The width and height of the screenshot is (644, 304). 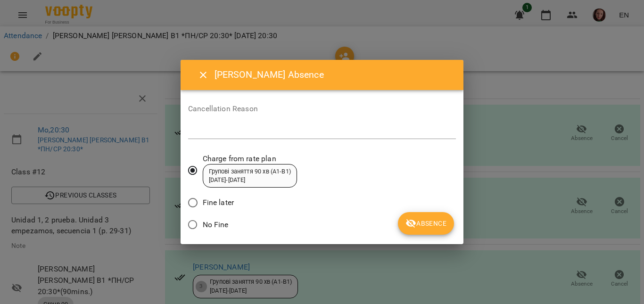 I want to click on span: No Fine, so click(x=216, y=225).